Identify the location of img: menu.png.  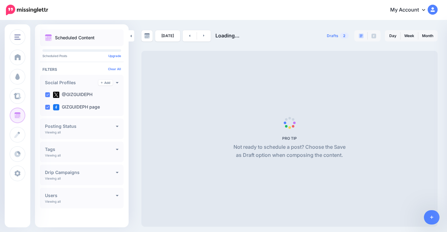
(17, 37).